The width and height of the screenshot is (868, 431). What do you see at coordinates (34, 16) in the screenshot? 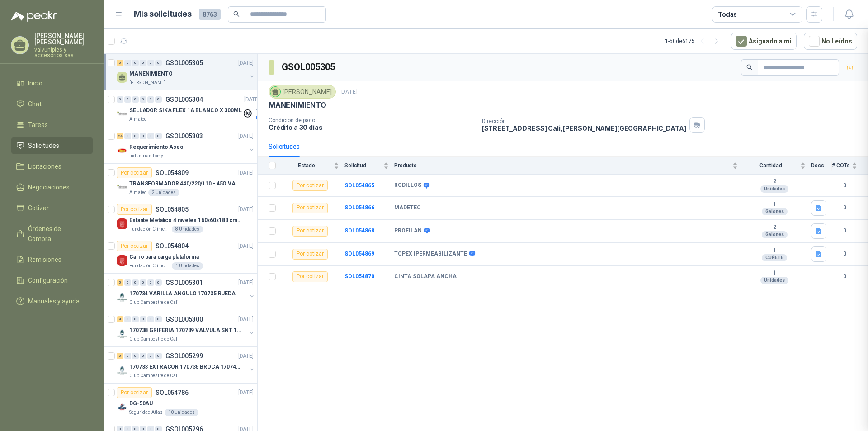
I see `img: Logo peakr` at bounding box center [34, 16].